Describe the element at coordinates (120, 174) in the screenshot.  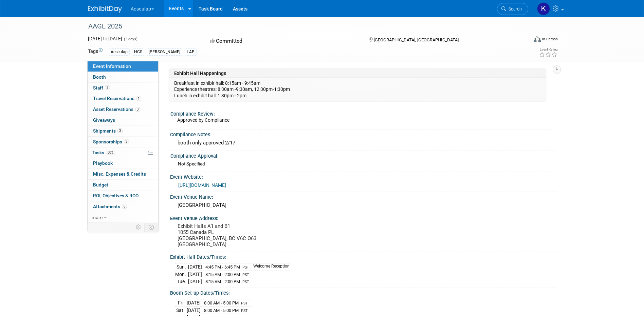
I see `span: Misc. Expenses & Credits` at that location.